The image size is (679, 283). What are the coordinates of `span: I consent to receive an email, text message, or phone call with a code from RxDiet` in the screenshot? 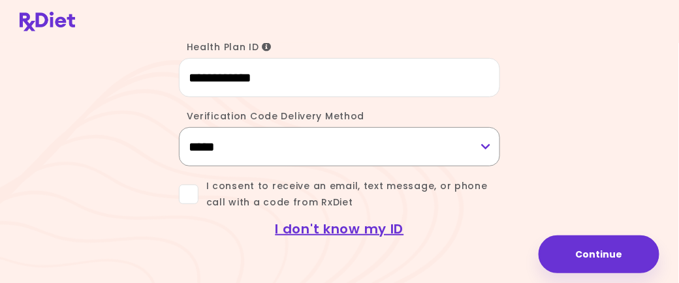 It's located at (349, 195).